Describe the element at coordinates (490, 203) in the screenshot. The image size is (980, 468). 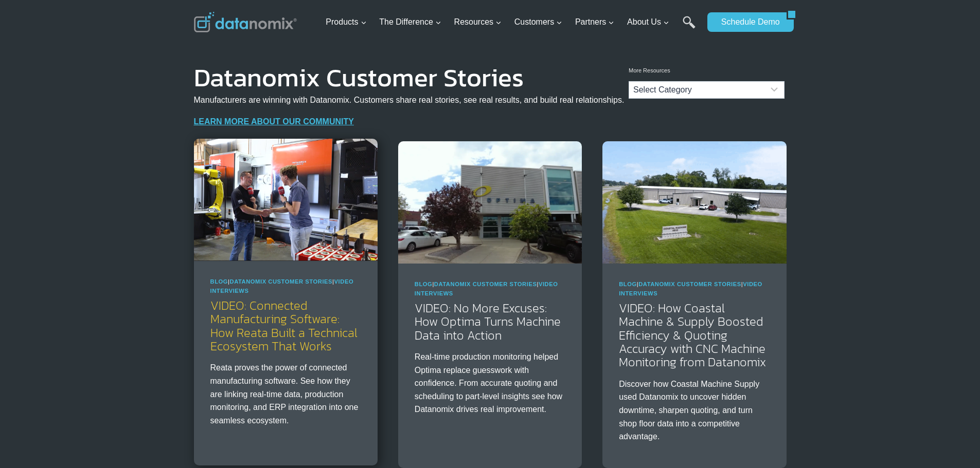
I see `img: Discover how Optima Manufacturing uses Datanomix to turn raw machine data into real-time insights...` at that location.